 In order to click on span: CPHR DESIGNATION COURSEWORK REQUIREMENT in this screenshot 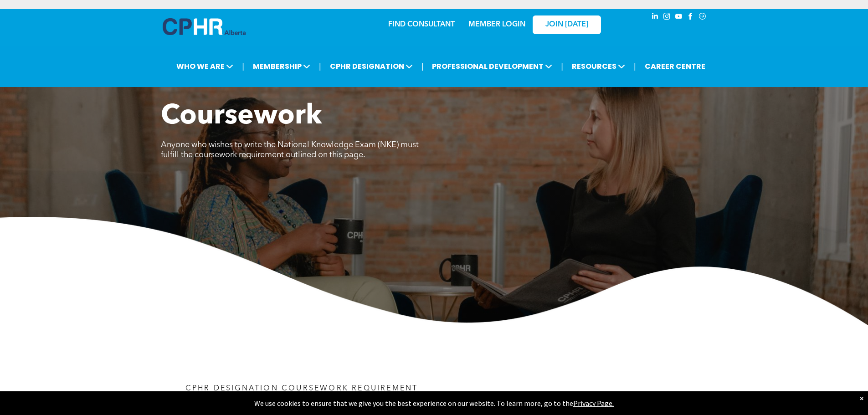, I will do `click(302, 389)`.